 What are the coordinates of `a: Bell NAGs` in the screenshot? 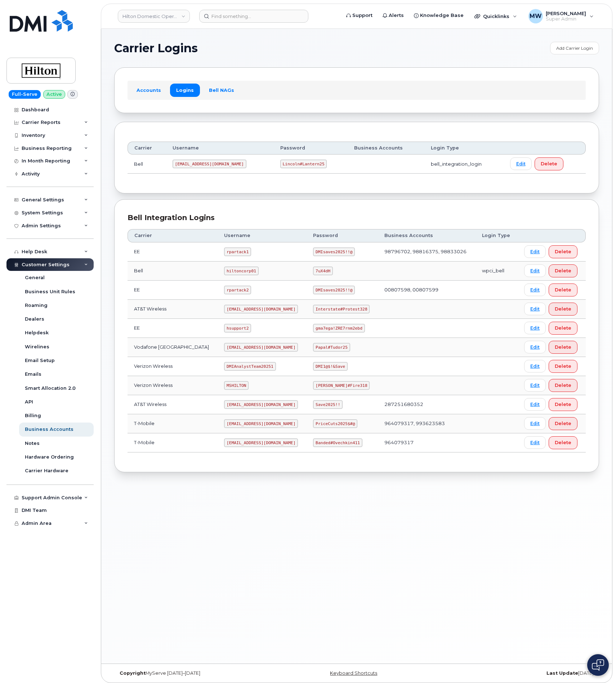 It's located at (222, 90).